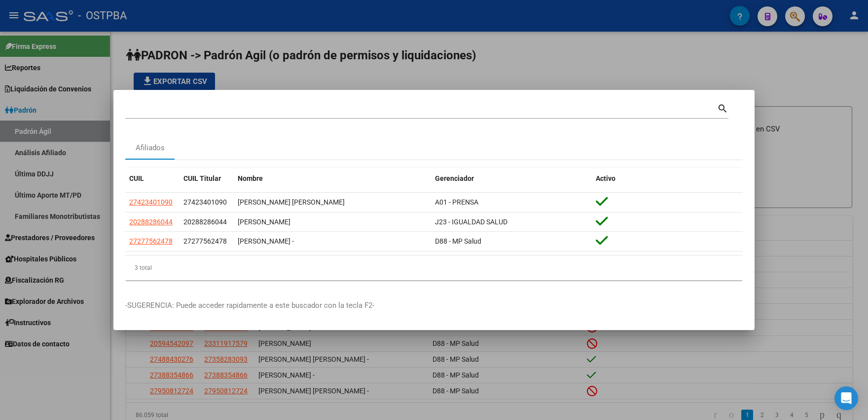  What do you see at coordinates (207, 178) in the screenshot?
I see `datatable-header-cell: CUIL Titular` at bounding box center [207, 178].